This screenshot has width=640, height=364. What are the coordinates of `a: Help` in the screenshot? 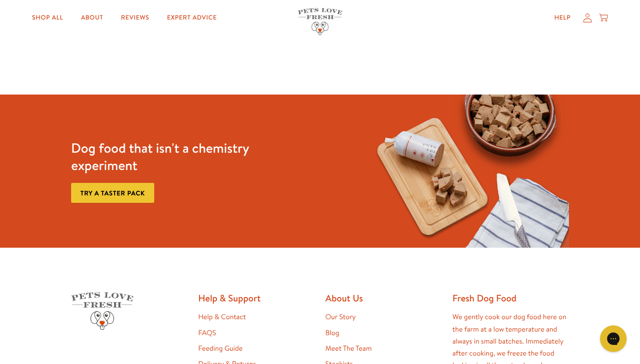 It's located at (562, 18).